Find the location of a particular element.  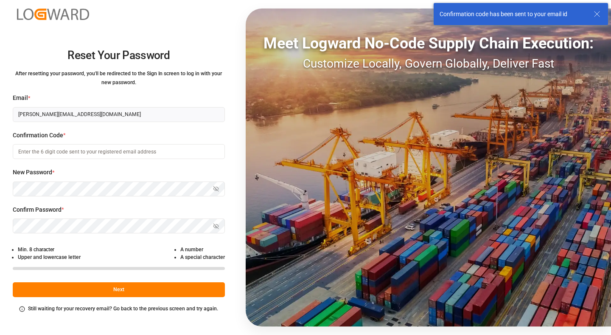

img: Logward_new_orange.png is located at coordinates (53, 14).